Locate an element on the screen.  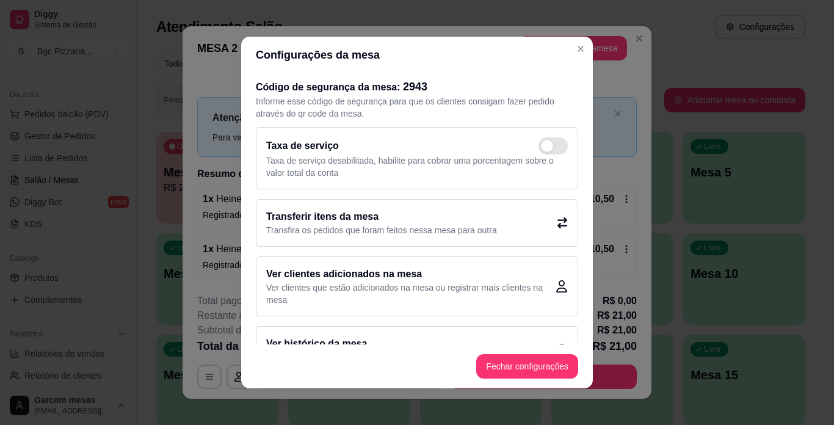
button: Close is located at coordinates (581, 49).